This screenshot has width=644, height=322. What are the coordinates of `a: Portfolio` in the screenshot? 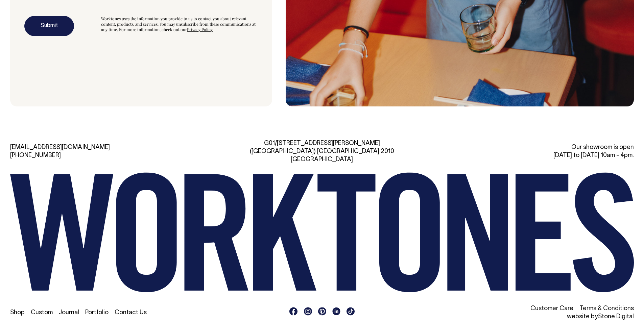 It's located at (97, 313).